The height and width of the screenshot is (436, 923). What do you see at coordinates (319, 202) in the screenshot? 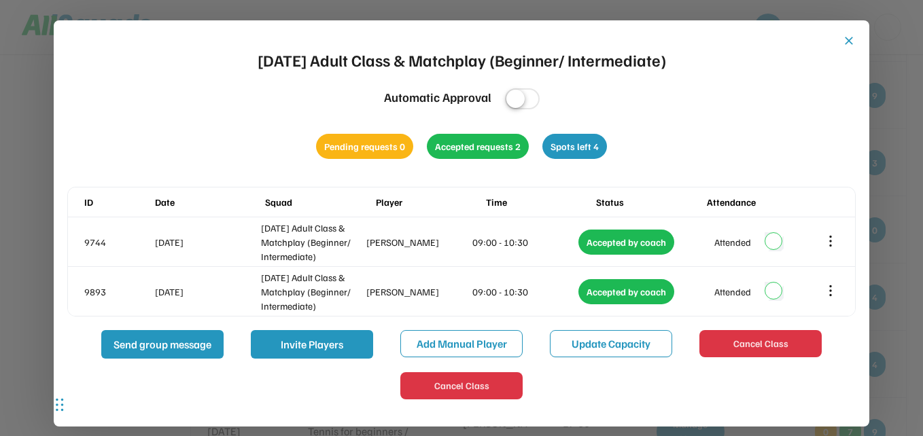
I see `div: Squad` at bounding box center [319, 202].